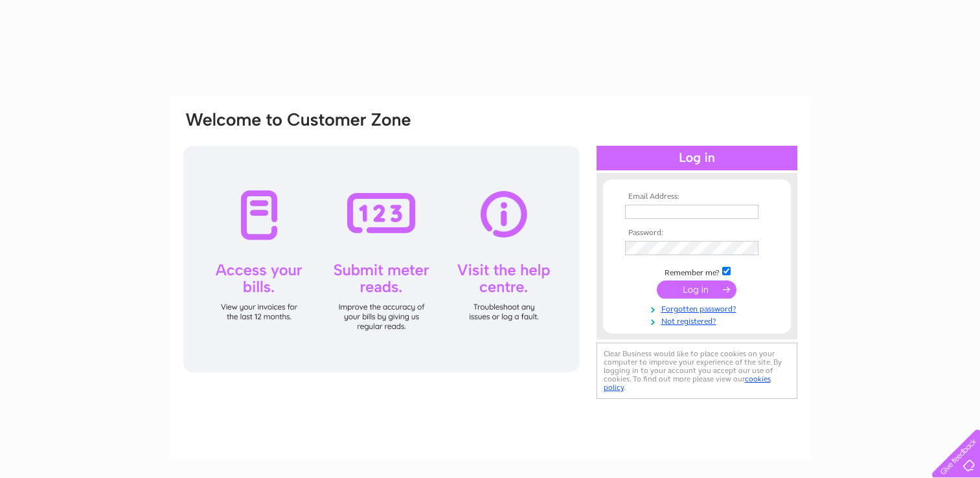 This screenshot has width=980, height=478. What do you see at coordinates (697, 234) in the screenshot?
I see `th: Password:` at bounding box center [697, 234].